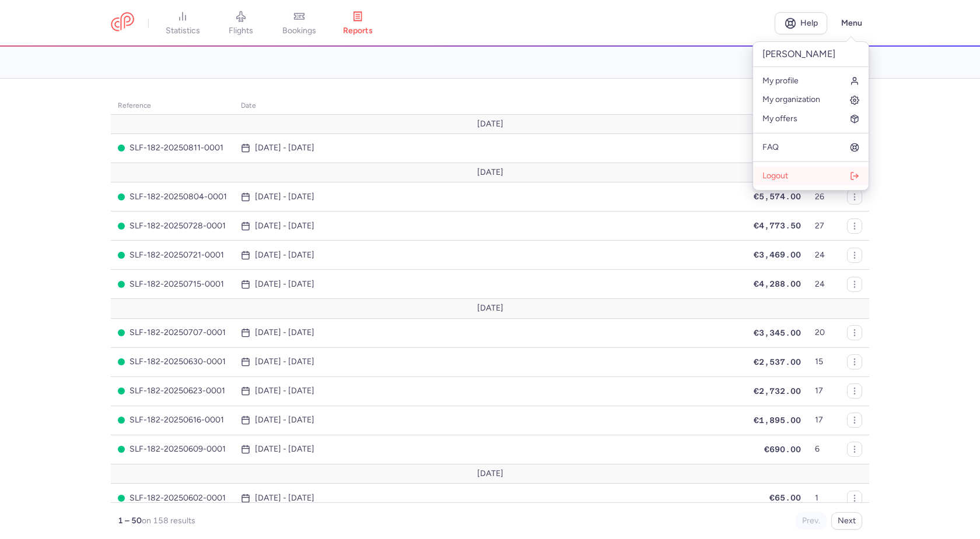  Describe the element at coordinates (172, 255) in the screenshot. I see `span: SLF-182-20250721-0001` at that location.